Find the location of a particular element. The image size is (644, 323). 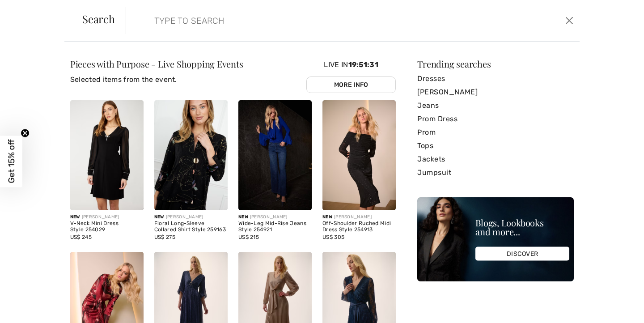

span: US$ 245 is located at coordinates (81, 237).